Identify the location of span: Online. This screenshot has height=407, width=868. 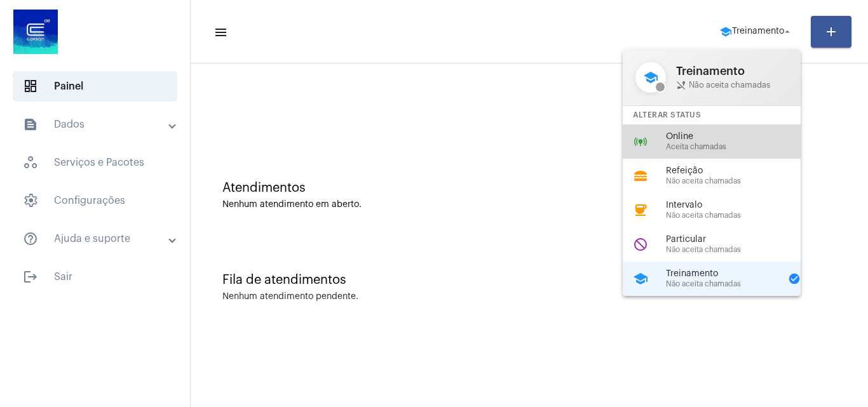
(738, 136).